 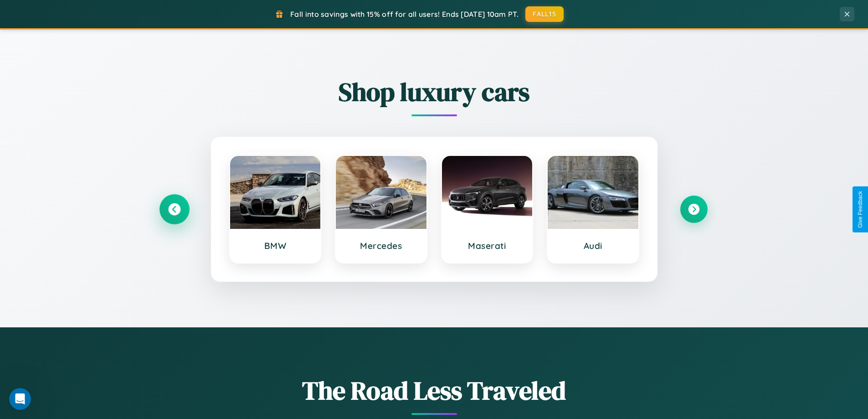 I want to click on h2: Shop luxury cars, so click(x=435, y=91).